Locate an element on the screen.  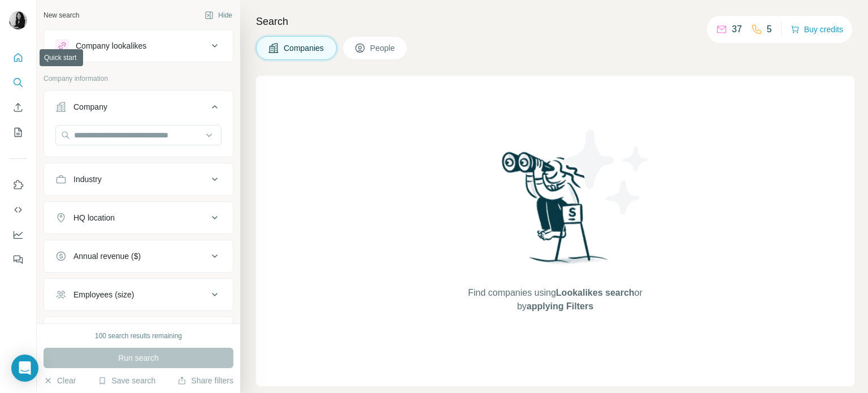
button: Technologies is located at coordinates (139, 333).